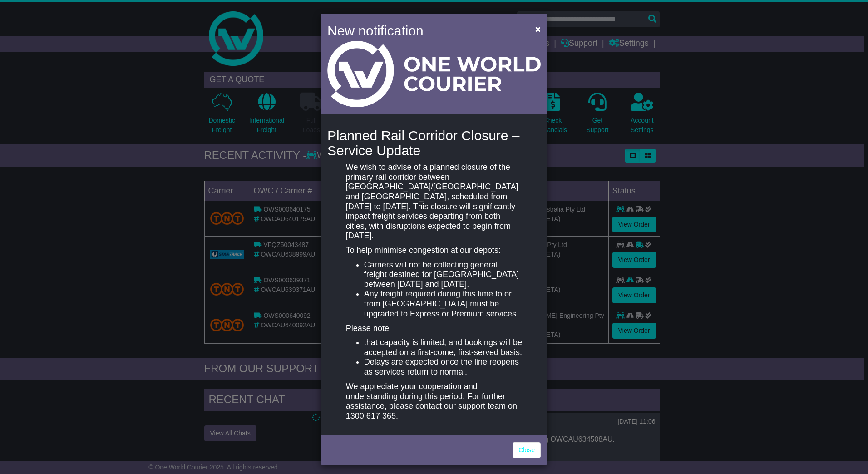 Image resolution: width=868 pixels, height=474 pixels. I want to click on button: Close, so click(538, 29).